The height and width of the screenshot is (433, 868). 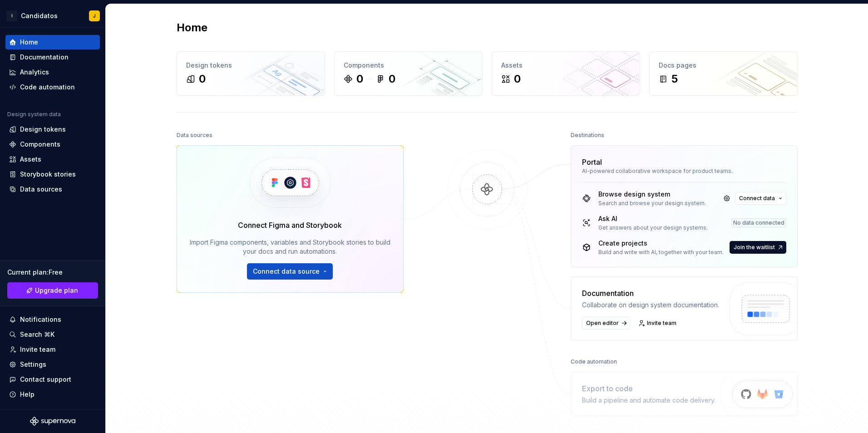 I want to click on a: Components, so click(x=52, y=145).